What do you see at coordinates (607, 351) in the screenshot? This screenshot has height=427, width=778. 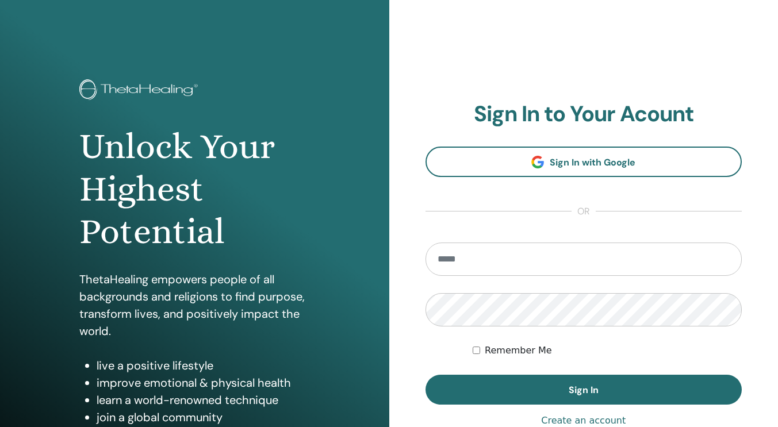 I see `div: Keep me authenticated indefinitely or until I manually logout` at bounding box center [607, 351].